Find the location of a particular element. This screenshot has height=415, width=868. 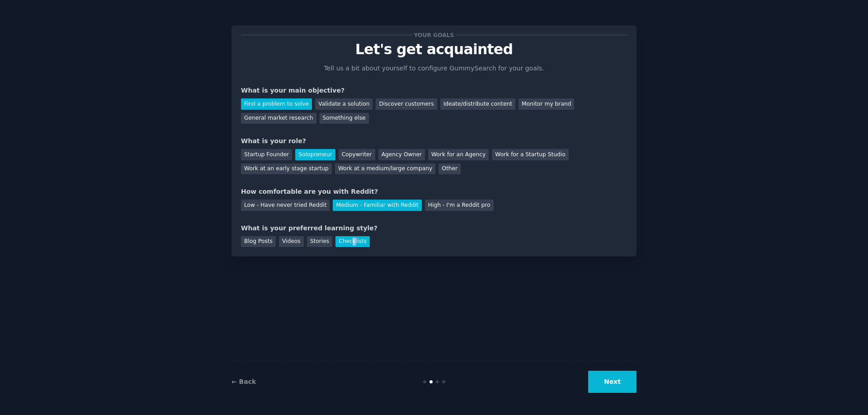

div: What is your role? is located at coordinates (434, 141).